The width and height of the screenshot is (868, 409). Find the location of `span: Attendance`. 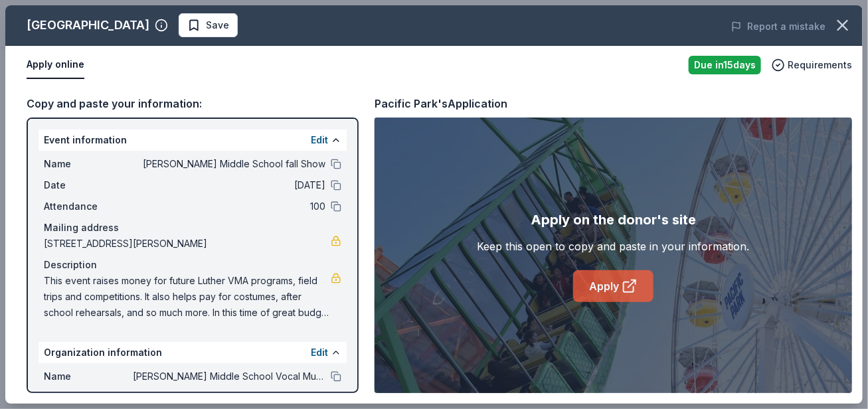

span: Attendance is located at coordinates (89, 207).